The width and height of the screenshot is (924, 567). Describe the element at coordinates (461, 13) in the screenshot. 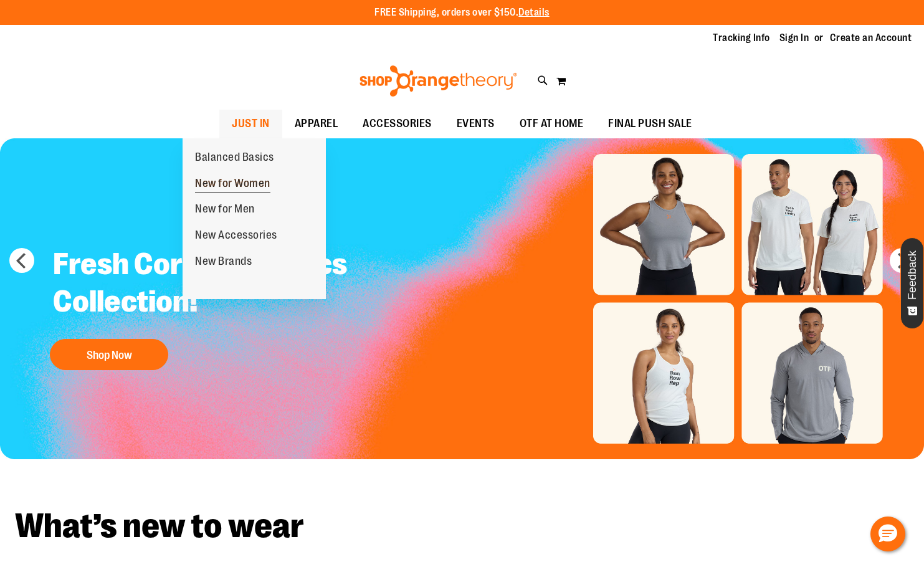

I see `p: FREE Shipping, orders over $150.` at that location.